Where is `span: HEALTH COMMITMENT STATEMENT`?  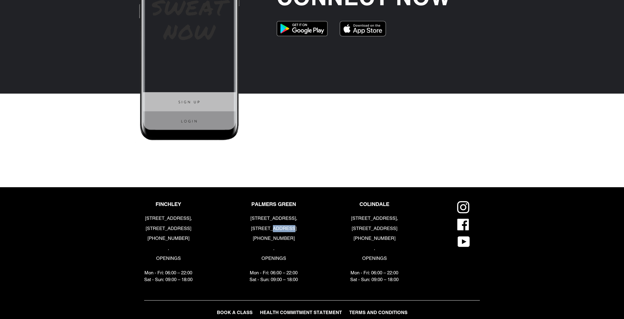
span: HEALTH COMMITMENT STATEMENT is located at coordinates (301, 312).